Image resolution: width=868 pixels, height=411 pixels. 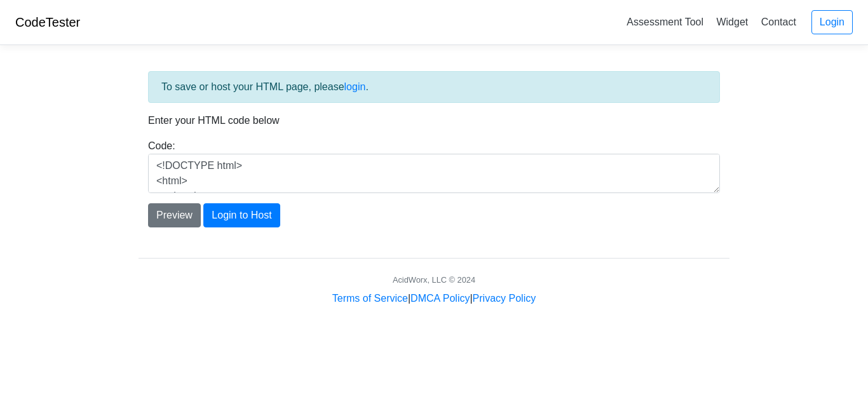 I want to click on a: Privacy Policy, so click(x=505, y=298).